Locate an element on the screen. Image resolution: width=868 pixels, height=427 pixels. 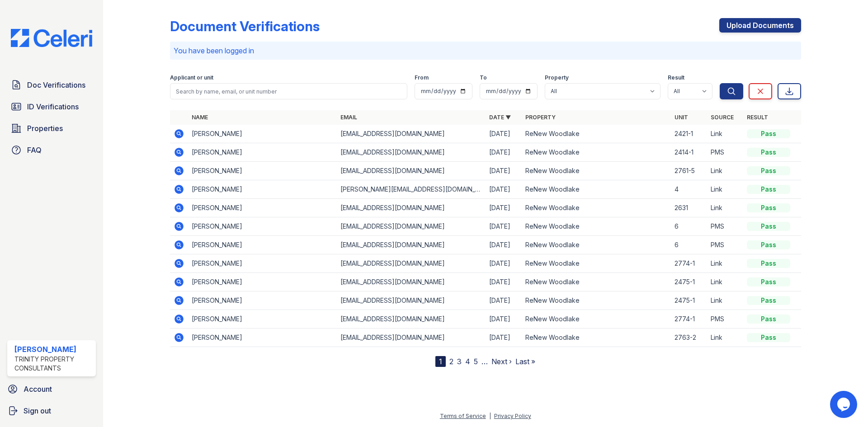
a: Date ▼ is located at coordinates (500, 117).